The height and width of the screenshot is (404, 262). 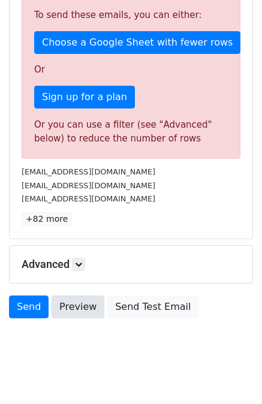 I want to click on div: Or you can use a filter (see "Advanced" below) to reduce the number of rows, so click(x=131, y=131).